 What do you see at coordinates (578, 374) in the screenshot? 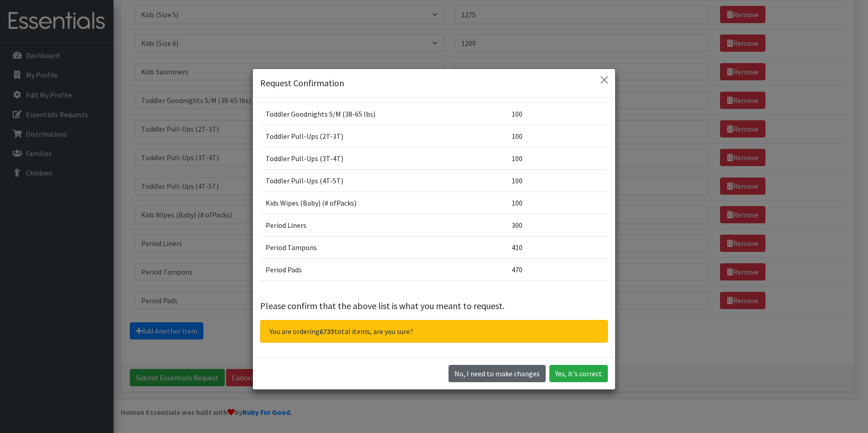
I see `button: Yes, it's correct` at bounding box center [578, 374].